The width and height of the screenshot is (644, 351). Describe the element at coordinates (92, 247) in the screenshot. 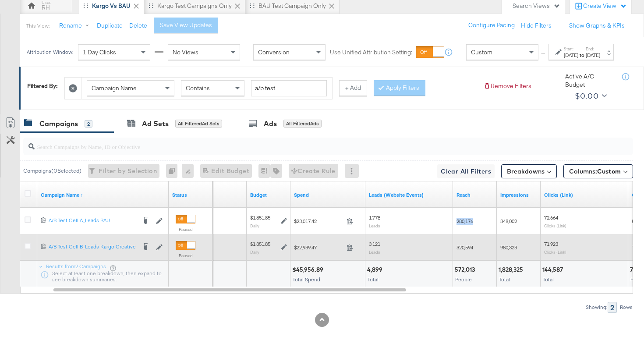

I see `div: A/B Test Cell B_Leads Kargo Creative` at that location.